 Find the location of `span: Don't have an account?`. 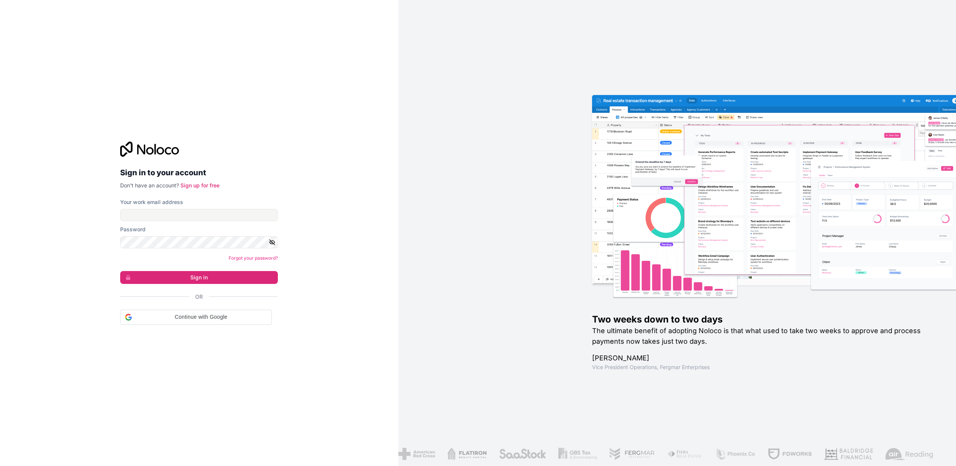

span: Don't have an account? is located at coordinates (149, 185).